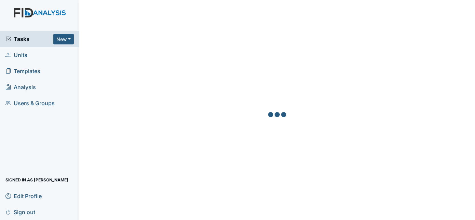 The height and width of the screenshot is (220, 475). Describe the element at coordinates (21, 87) in the screenshot. I see `span: Analysis` at that location.